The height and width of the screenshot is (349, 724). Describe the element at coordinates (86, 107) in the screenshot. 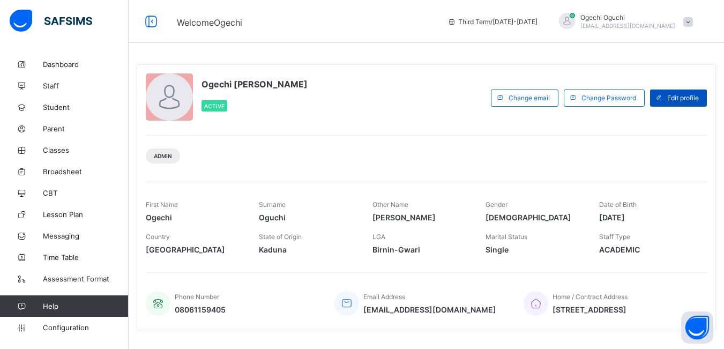

I see `span: Student` at that location.